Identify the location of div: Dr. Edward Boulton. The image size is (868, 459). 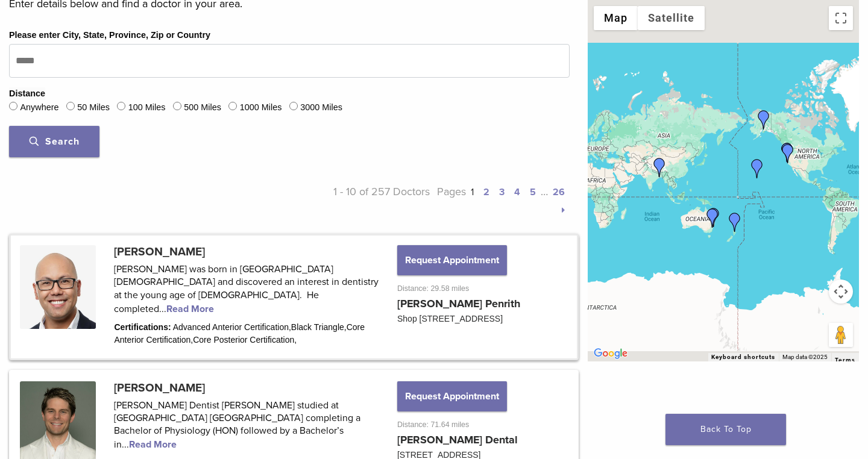
(713, 217).